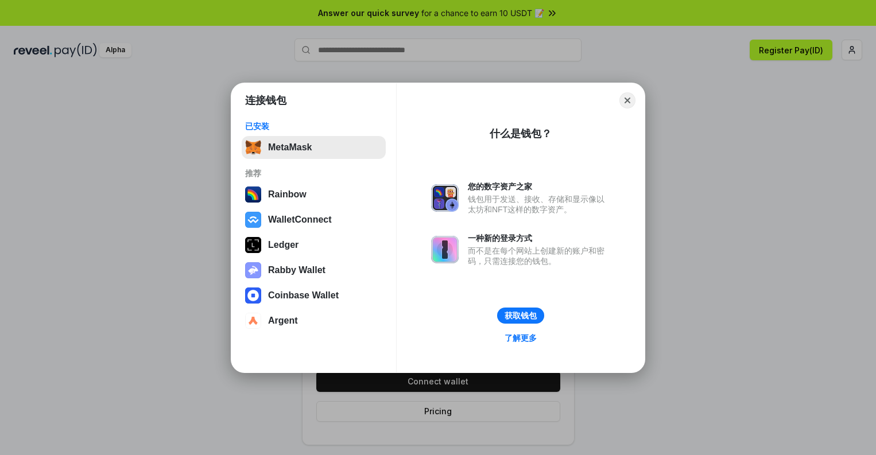 This screenshot has height=455, width=876. What do you see at coordinates (313, 245) in the screenshot?
I see `button: Ledger` at bounding box center [313, 245].